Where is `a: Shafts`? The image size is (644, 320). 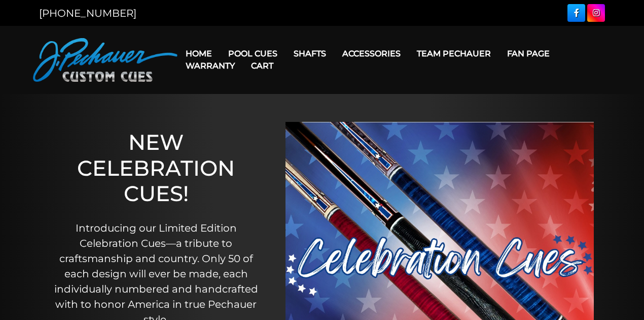
a: Shafts is located at coordinates (310, 54).